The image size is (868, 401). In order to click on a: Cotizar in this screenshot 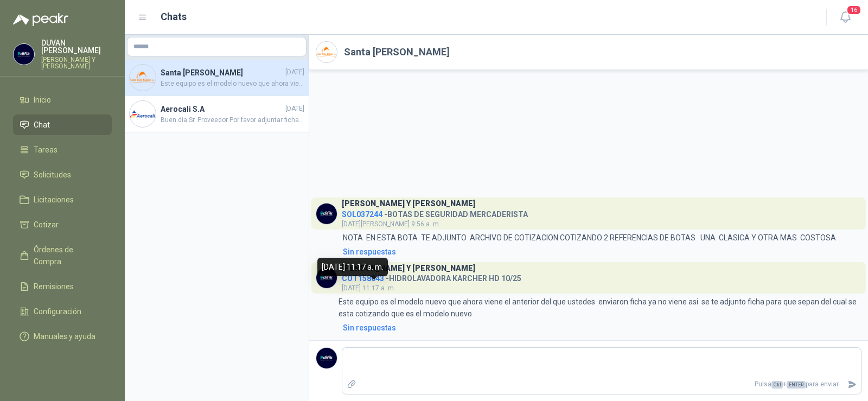, I will do `click(63, 225)`.